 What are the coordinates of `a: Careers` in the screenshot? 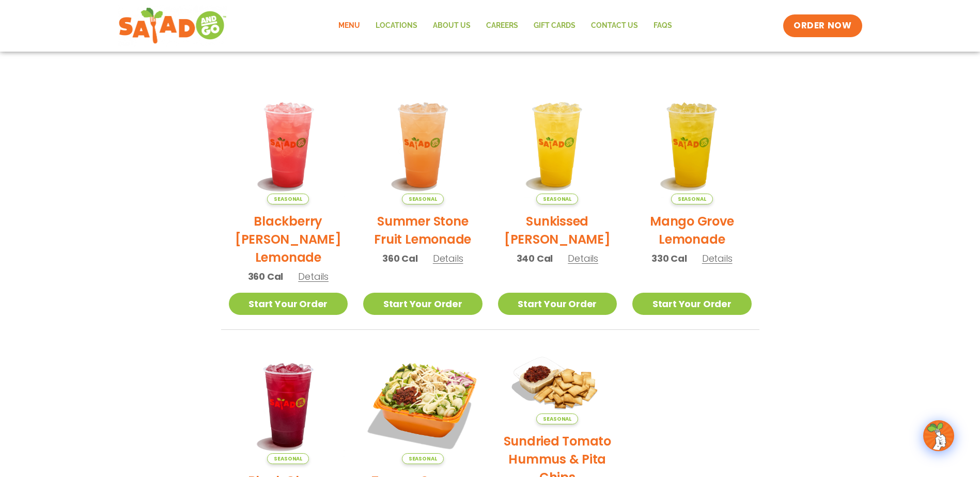 It's located at (502, 26).